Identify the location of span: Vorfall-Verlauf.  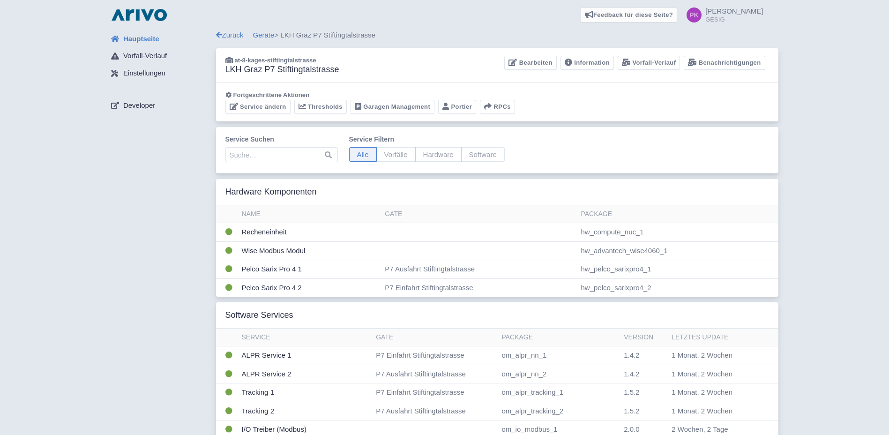
(145, 56).